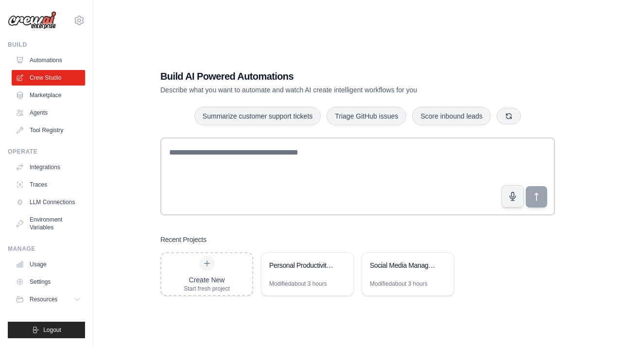 Image resolution: width=622 pixels, height=346 pixels. What do you see at coordinates (302, 265) in the screenshot?
I see `div: Personal Productivity Command Center` at bounding box center [302, 265].